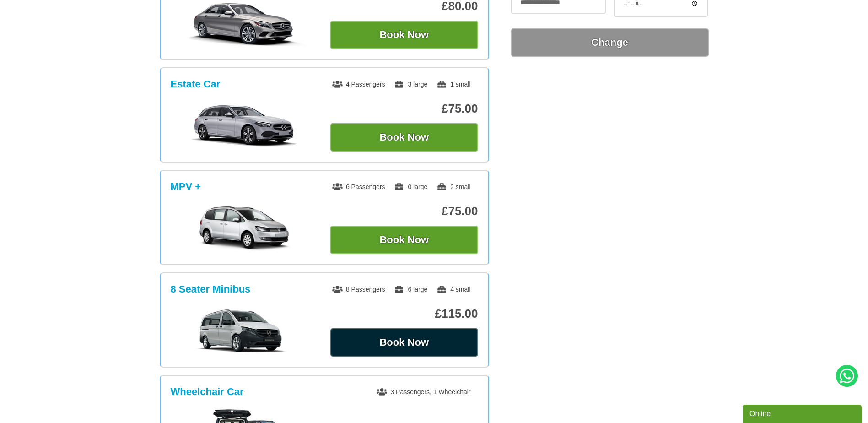 The height and width of the screenshot is (423, 868). What do you see at coordinates (404, 313) in the screenshot?
I see `p: £115.00` at bounding box center [404, 313].